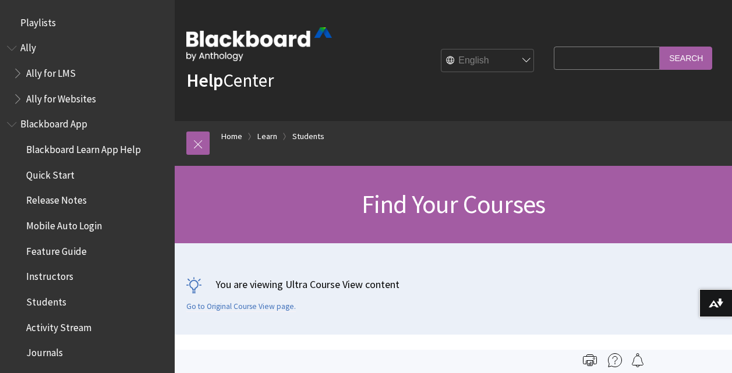 This screenshot has width=732, height=373. What do you see at coordinates (259, 44) in the screenshot?
I see `img: Blackboard by Anthology` at bounding box center [259, 44].